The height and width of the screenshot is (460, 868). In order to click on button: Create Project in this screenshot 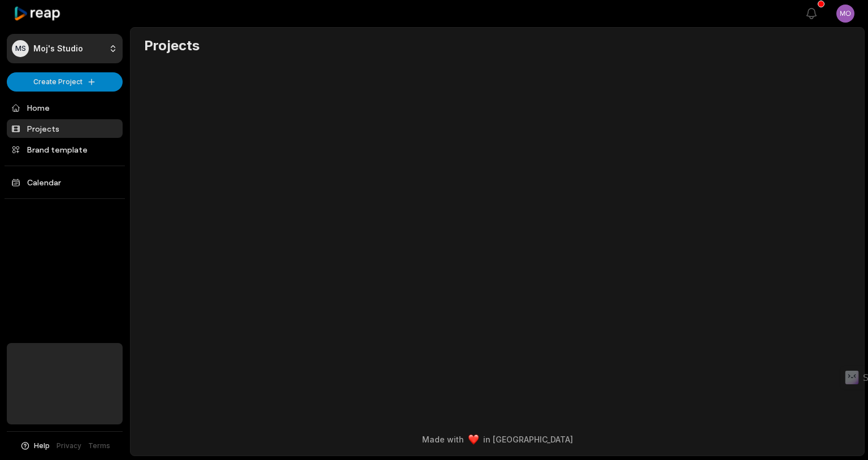, I will do `click(64, 82)`.